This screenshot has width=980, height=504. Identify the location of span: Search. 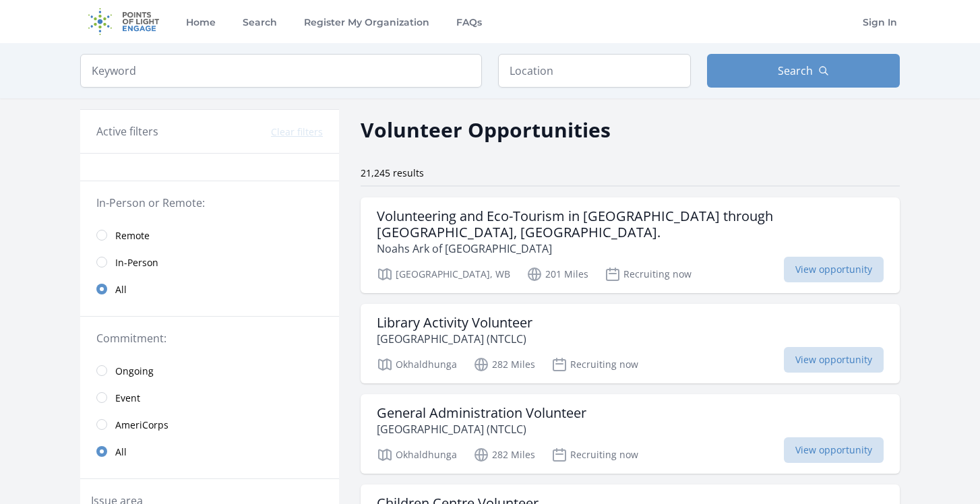
(795, 71).